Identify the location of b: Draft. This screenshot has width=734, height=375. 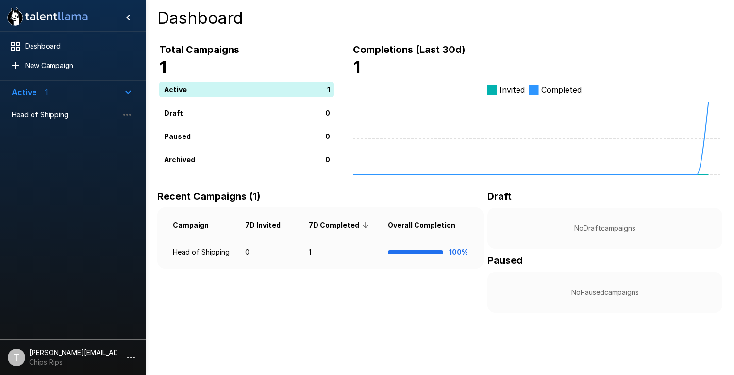
(500, 196).